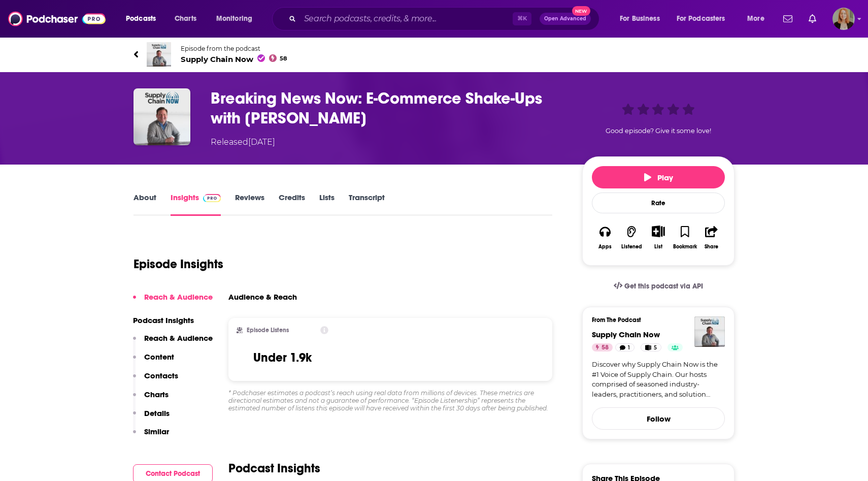 The width and height of the screenshot is (868, 481). Describe the element at coordinates (702, 19) in the screenshot. I see `span: For Podcasters` at that location.